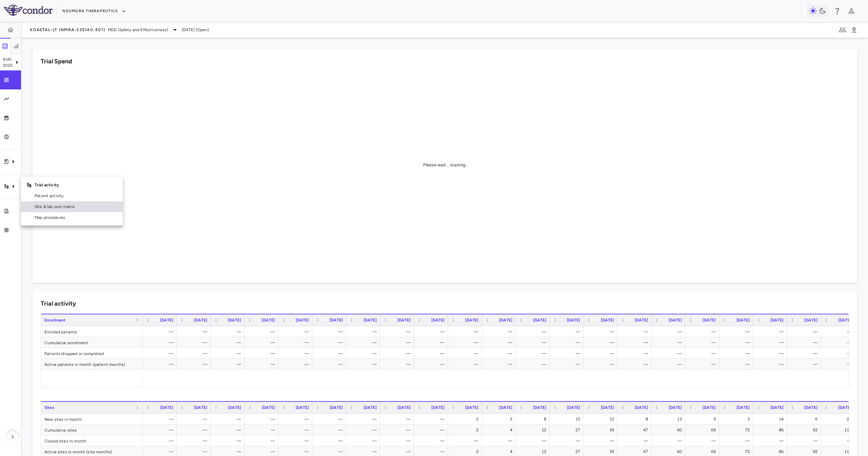 The height and width of the screenshot is (456, 868). What do you see at coordinates (76, 218) in the screenshot?
I see `span: Map procedures` at bounding box center [76, 218].